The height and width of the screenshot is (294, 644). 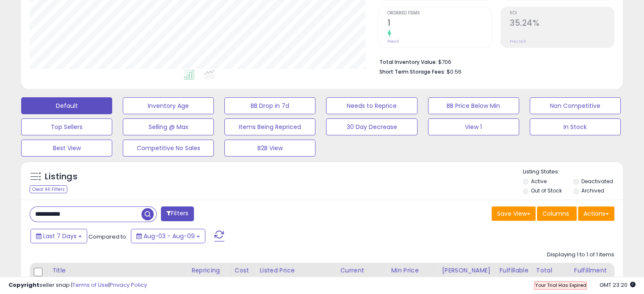 I want to click on label: Out of Stock, so click(x=546, y=190).